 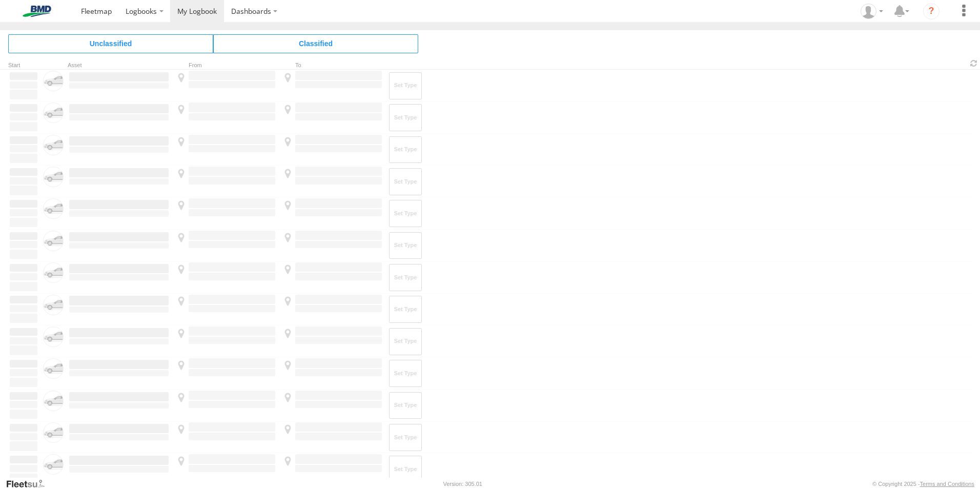 I want to click on img: bmd-logo.svg, so click(x=37, y=11).